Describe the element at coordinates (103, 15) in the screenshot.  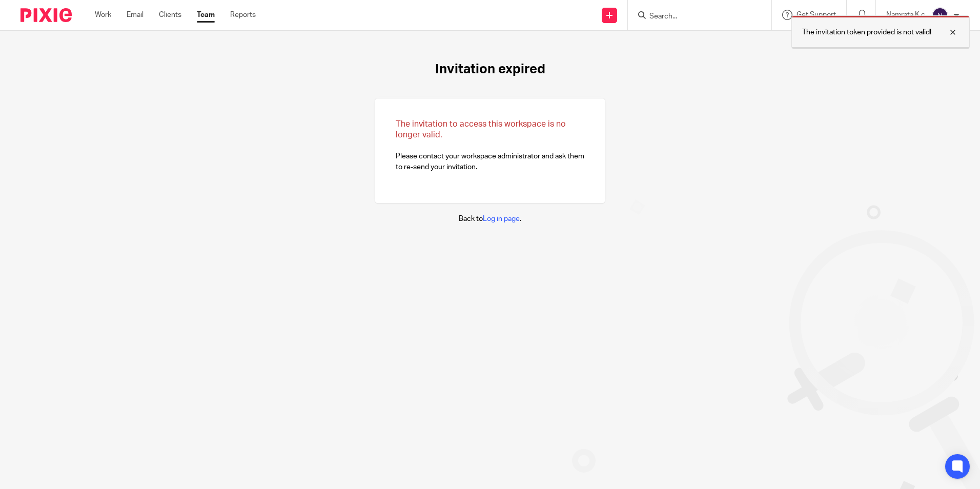
I see `a: Work` at that location.